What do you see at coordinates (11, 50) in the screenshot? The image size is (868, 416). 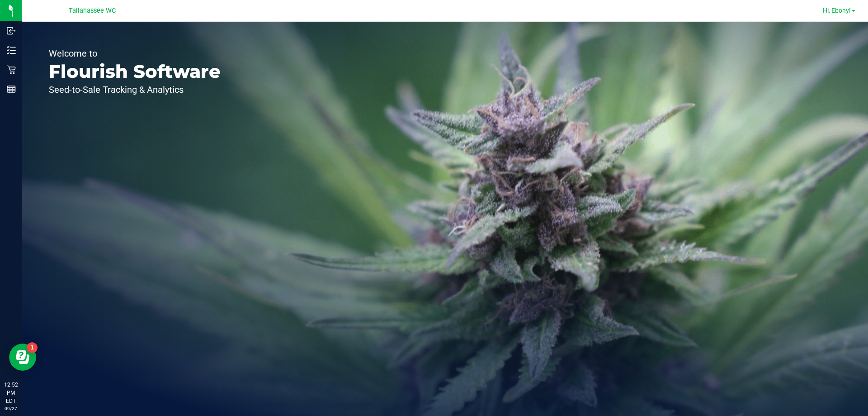 I see `inline-svg: Inventory` at bounding box center [11, 50].